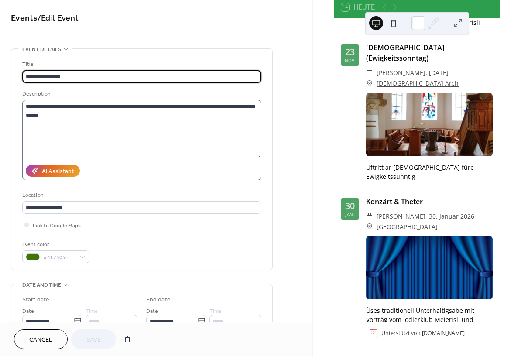 The image size is (521, 356). What do you see at coordinates (158, 300) in the screenshot?
I see `div: End date` at bounding box center [158, 300].